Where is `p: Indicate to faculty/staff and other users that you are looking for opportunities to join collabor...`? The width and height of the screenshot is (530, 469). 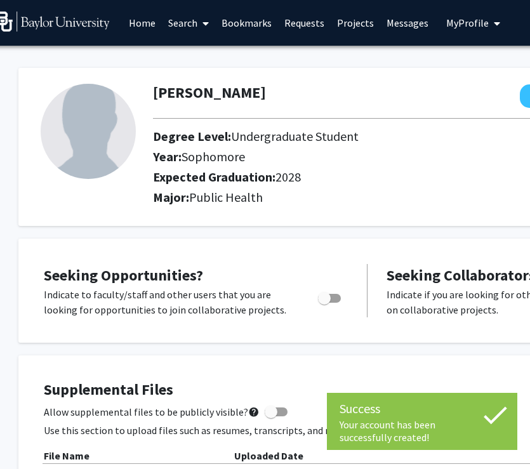 p: Indicate to faculty/staff and other users that you are looking for opportunities to join collabor... is located at coordinates (169, 302).